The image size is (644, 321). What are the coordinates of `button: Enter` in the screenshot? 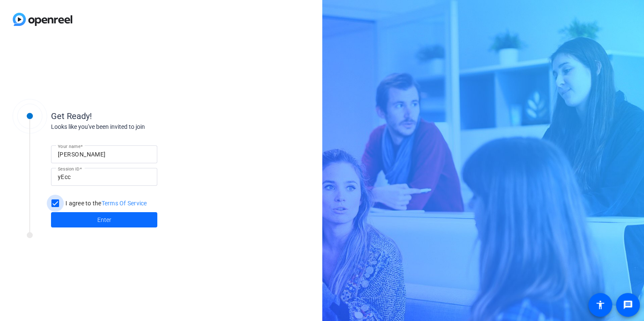 It's located at (104, 220).